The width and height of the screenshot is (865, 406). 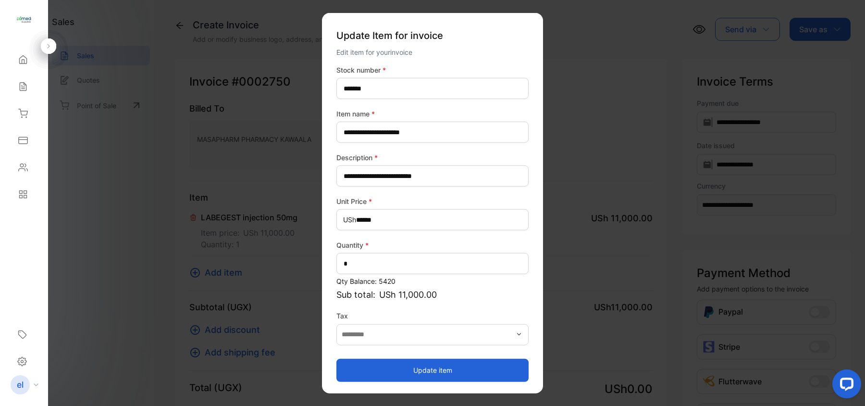 I want to click on label: Quantity, so click(x=432, y=245).